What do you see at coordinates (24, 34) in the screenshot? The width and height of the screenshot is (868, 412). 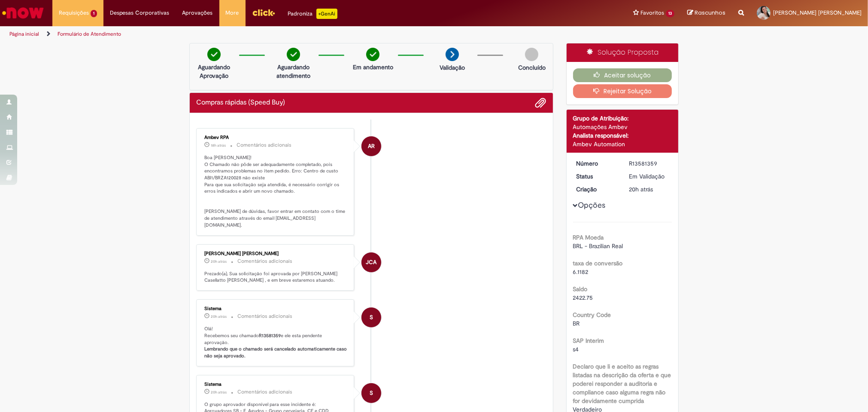 I see `a: Página inicial` at bounding box center [24, 34].